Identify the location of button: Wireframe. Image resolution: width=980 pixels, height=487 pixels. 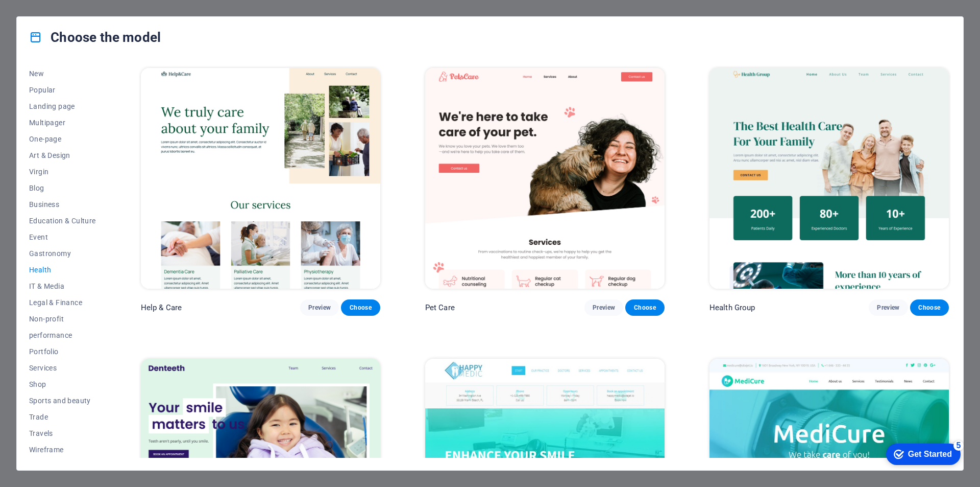
(62, 450).